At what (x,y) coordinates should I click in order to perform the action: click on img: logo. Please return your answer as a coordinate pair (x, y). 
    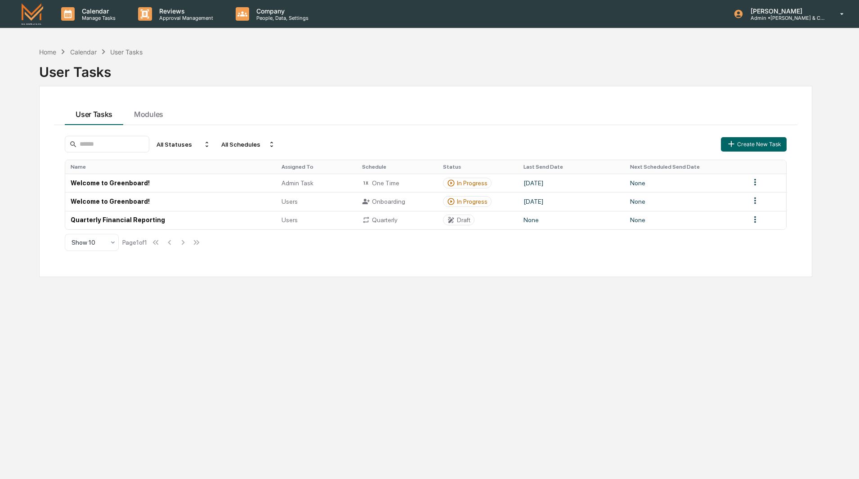
    Looking at the image, I should click on (32, 13).